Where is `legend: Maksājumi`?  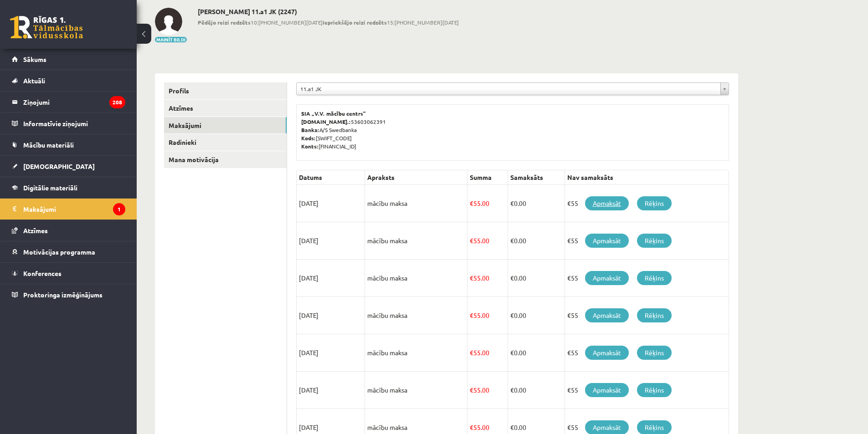 legend: Maksājumi is located at coordinates (74, 209).